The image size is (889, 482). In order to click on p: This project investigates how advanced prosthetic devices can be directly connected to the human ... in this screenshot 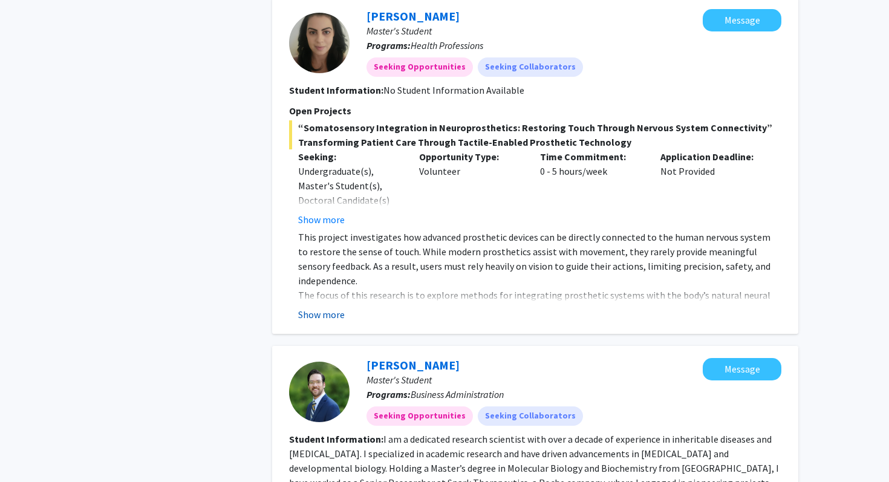, I will do `click(540, 259)`.